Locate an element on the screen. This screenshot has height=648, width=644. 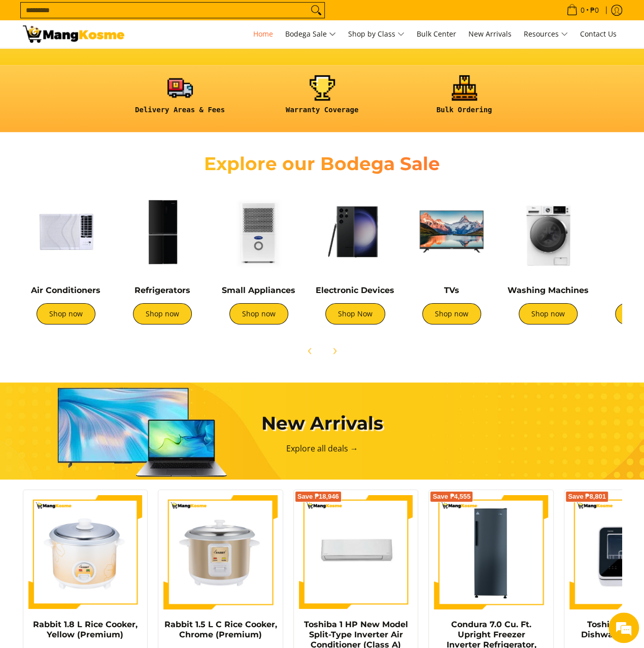
span: Bodega Sale is located at coordinates (311, 34).